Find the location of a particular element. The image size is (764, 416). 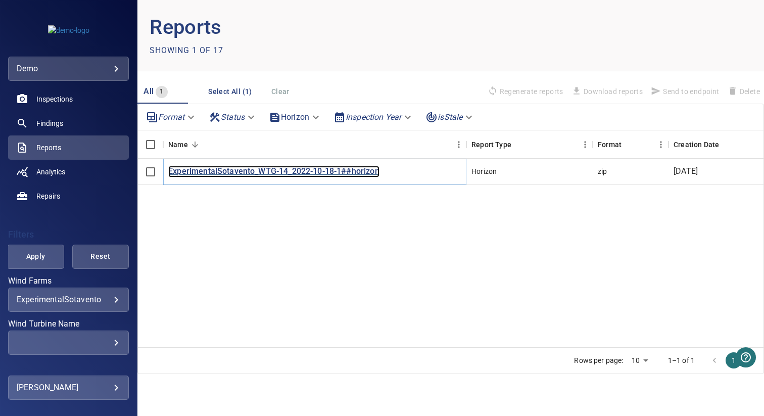

p: Showing 1 of 17 is located at coordinates (186, 50).